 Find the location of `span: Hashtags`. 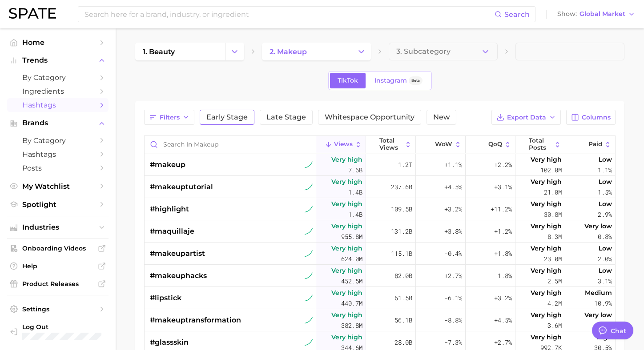

span: Hashtags is located at coordinates (58, 105).